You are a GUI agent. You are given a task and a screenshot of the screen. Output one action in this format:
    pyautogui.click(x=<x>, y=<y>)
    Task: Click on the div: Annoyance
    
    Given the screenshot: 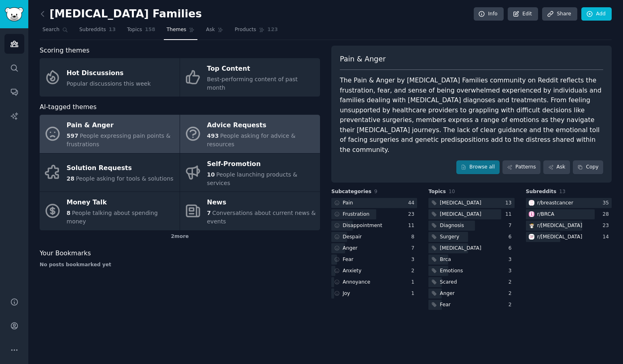 What is the action you would take?
    pyautogui.click(x=357, y=282)
    